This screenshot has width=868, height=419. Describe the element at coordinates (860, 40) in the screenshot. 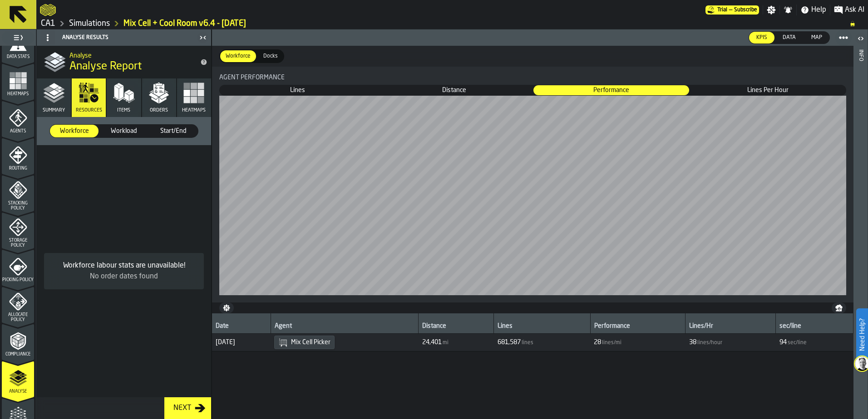

I see `label: button-toggle-Open` at that location.